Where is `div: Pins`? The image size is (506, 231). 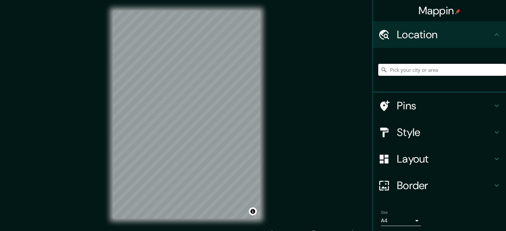 div: Pins is located at coordinates (440, 106).